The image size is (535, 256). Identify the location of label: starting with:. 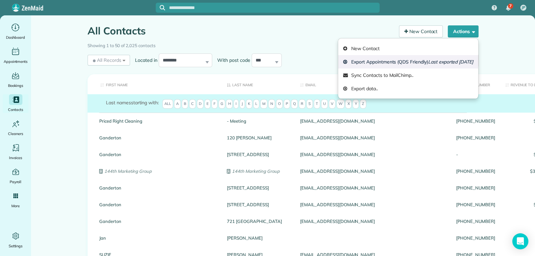
(132, 103).